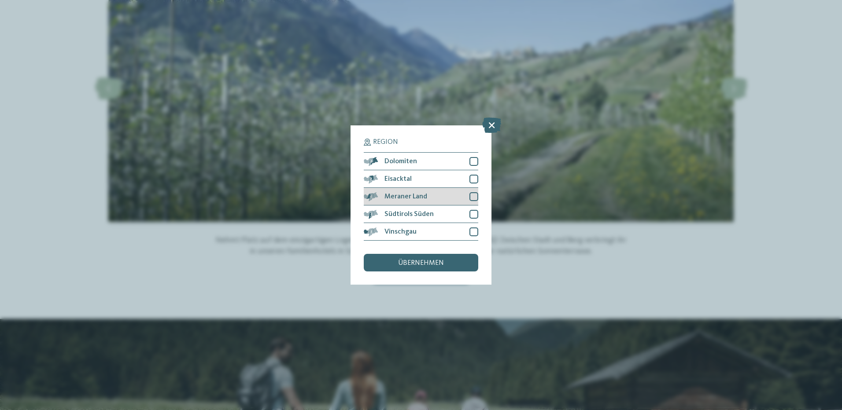  What do you see at coordinates (400, 232) in the screenshot?
I see `span: Vinschgau` at bounding box center [400, 232].